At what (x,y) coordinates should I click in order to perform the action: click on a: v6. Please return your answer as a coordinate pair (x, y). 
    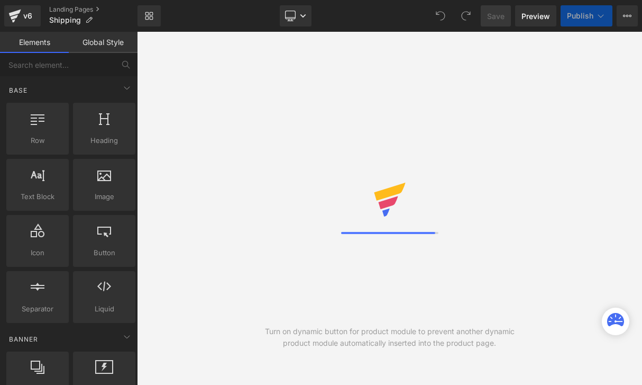
    Looking at the image, I should click on (22, 16).